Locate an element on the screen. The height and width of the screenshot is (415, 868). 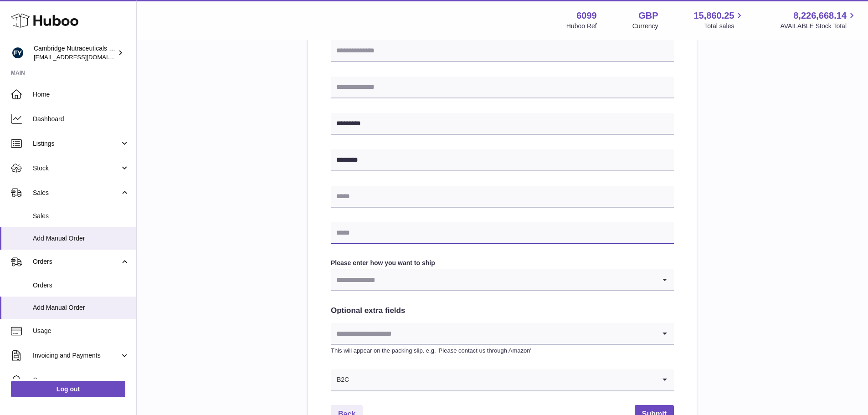
div: Currency is located at coordinates (645, 26).